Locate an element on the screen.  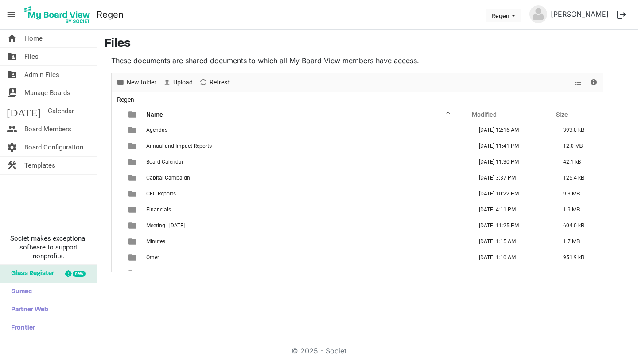
td: Annual and Impact Reports is template cell column header Name is located at coordinates (307, 146).